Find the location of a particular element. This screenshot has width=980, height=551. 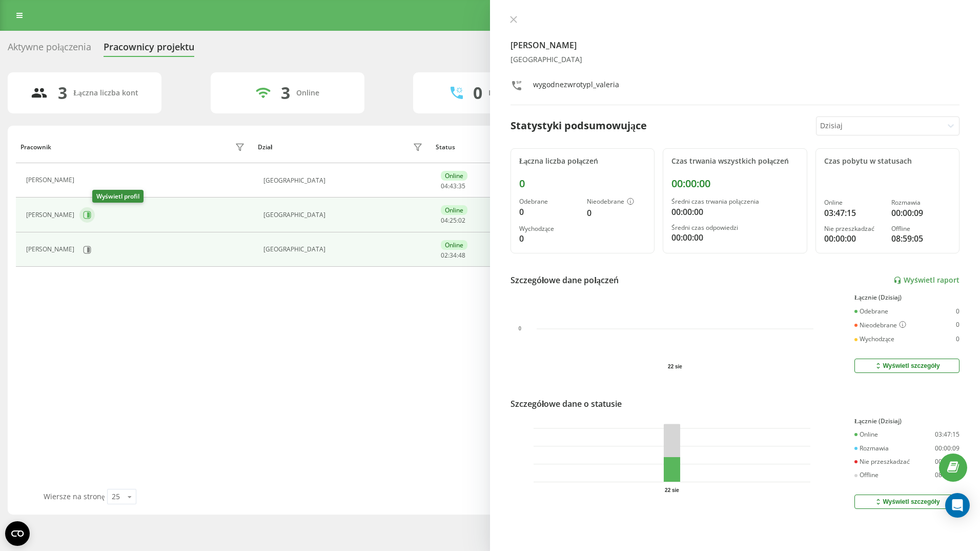

div: Szczegółowe dane o statusie is located at coordinates (566, 404).